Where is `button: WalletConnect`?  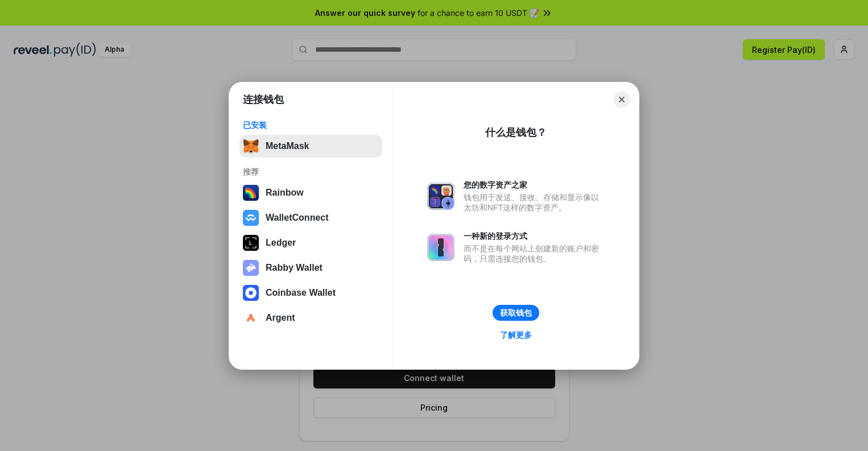 button: WalletConnect is located at coordinates (311, 217).